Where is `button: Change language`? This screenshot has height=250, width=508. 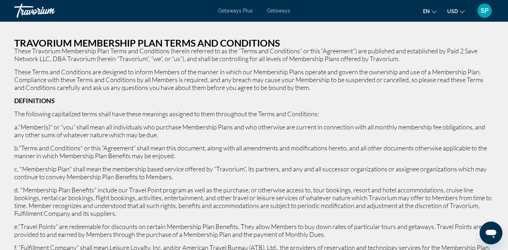 button: Change language is located at coordinates (430, 11).